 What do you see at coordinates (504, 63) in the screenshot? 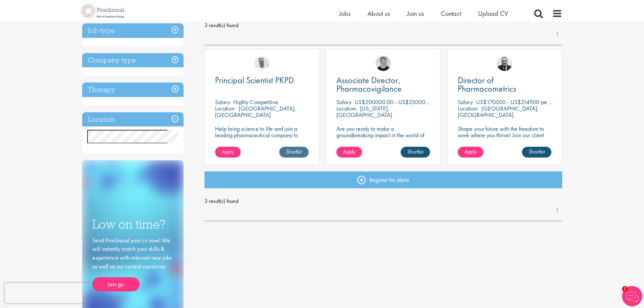
I see `a: Jakub Hanas` at bounding box center [504, 63].